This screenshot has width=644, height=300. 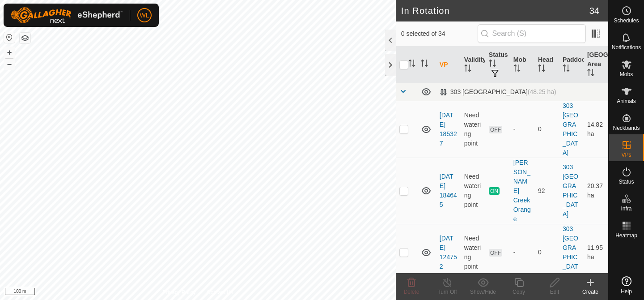 I want to click on td: 11.95 ha, so click(x=595, y=252).